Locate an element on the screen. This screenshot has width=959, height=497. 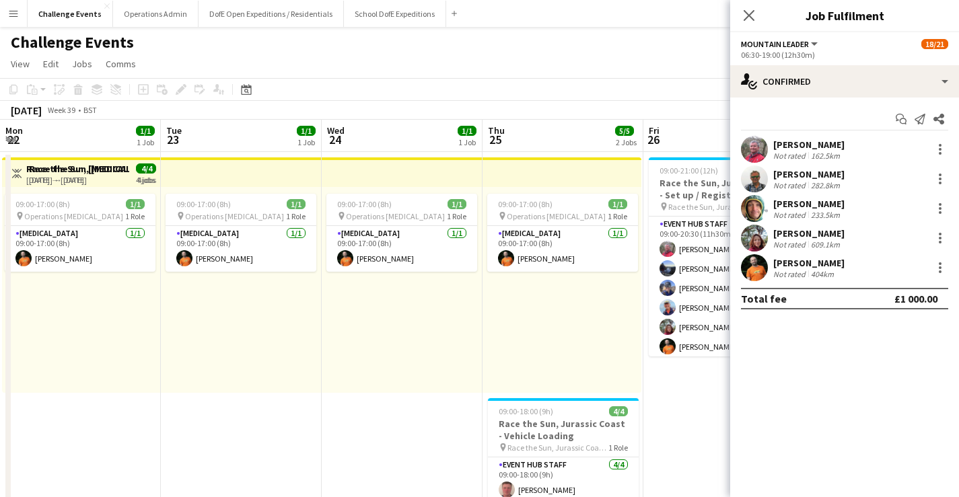
span: 18/21 is located at coordinates (935, 44).